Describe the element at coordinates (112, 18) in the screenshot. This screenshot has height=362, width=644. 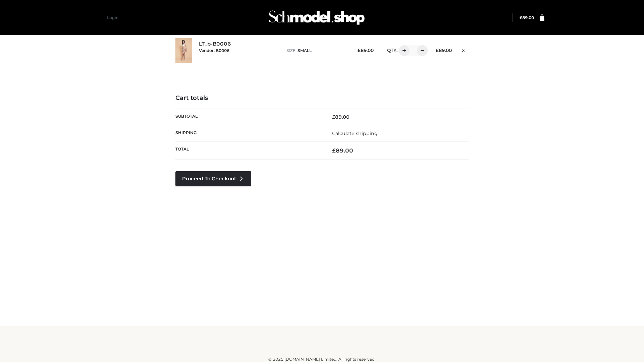
I see `a: Login` at that location.